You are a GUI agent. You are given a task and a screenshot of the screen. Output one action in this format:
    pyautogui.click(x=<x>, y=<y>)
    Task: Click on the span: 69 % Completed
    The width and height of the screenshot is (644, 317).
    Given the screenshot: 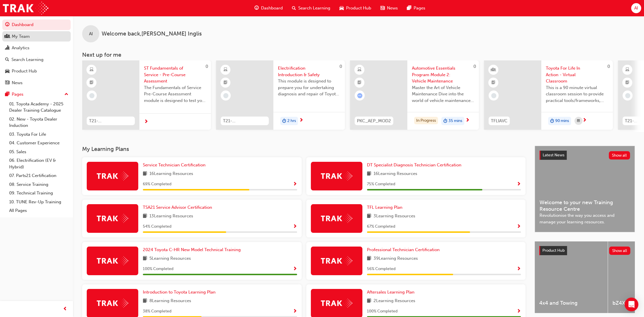 What is the action you would take?
    pyautogui.click(x=157, y=184)
    